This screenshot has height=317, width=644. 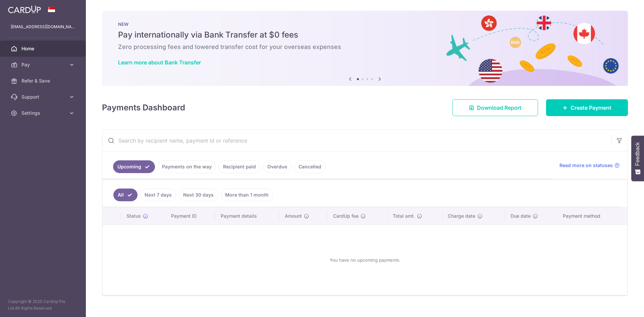 I want to click on span: Create Payment, so click(x=591, y=108).